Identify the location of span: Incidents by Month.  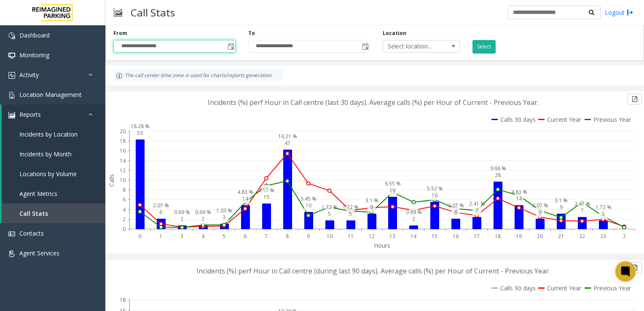
(46, 154).